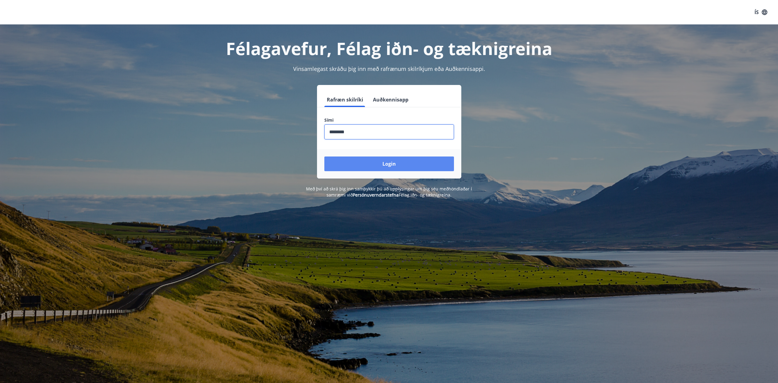 This screenshot has height=383, width=778. I want to click on a: Persónuverndarstefna, so click(376, 195).